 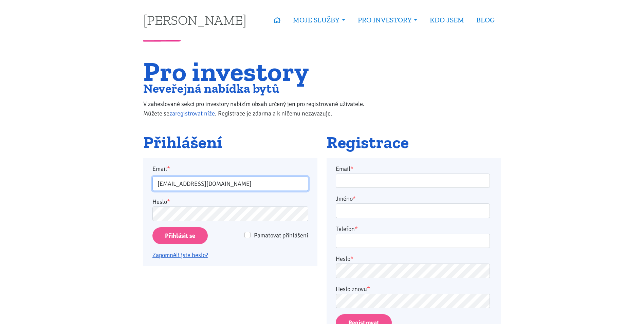 I want to click on label: Heslo znovu, so click(x=353, y=289).